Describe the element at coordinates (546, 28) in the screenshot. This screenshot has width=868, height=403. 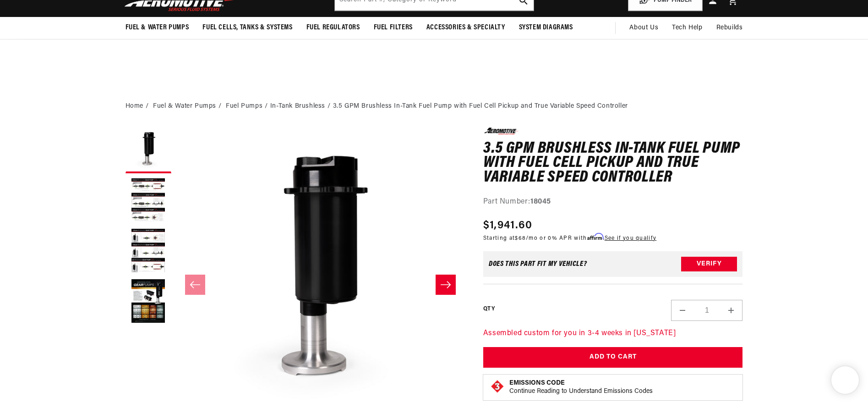
I see `summary: System Diagrams` at that location.